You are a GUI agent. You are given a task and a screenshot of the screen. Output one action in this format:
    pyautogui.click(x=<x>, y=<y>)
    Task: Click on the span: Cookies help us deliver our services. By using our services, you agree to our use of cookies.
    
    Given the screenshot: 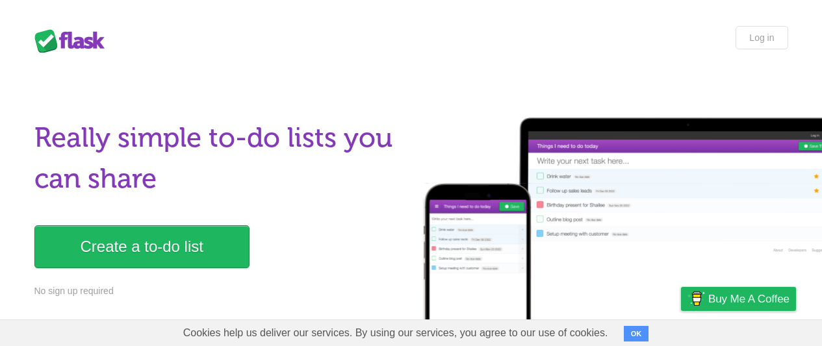 What is the action you would take?
    pyautogui.click(x=396, y=333)
    